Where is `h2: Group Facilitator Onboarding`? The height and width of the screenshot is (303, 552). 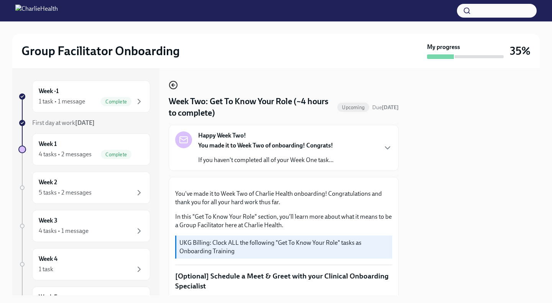 h2: Group Facilitator Onboarding is located at coordinates (100, 51).